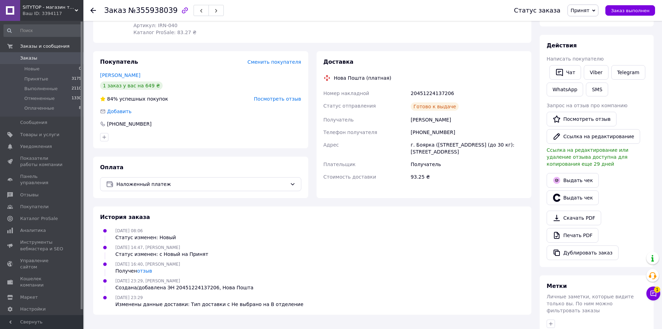  Describe the element at coordinates (93, 10) in the screenshot. I see `div: Вернуться назад` at that location.